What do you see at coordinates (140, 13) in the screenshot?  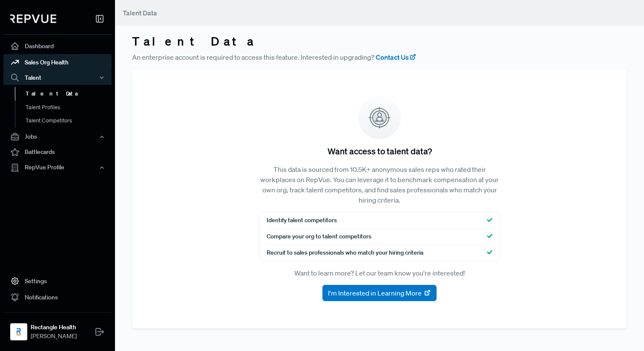 I see `span: Talent Data` at bounding box center [140, 13].